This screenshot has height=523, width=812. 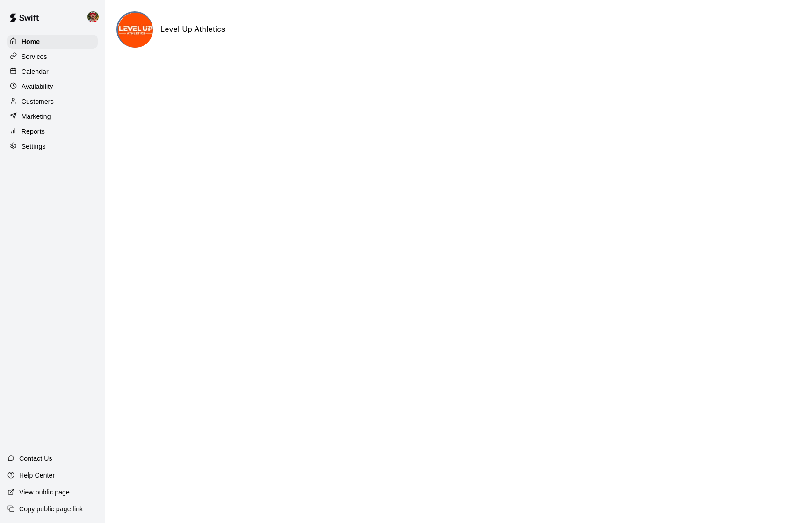 I want to click on a: Reports, so click(x=53, y=132).